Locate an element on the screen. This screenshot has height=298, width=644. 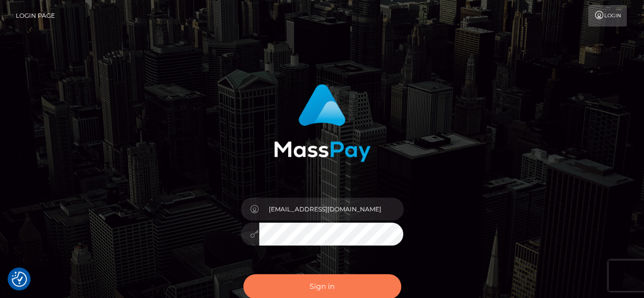
button: Consent Preferences is located at coordinates (20, 279).